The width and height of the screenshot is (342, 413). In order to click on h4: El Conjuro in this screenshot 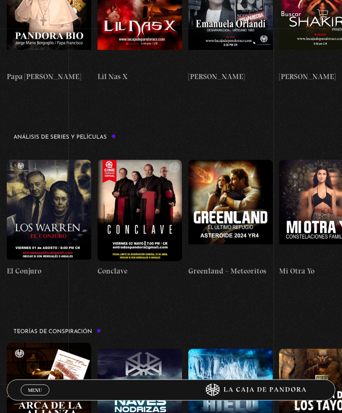, I will do `click(49, 271)`.